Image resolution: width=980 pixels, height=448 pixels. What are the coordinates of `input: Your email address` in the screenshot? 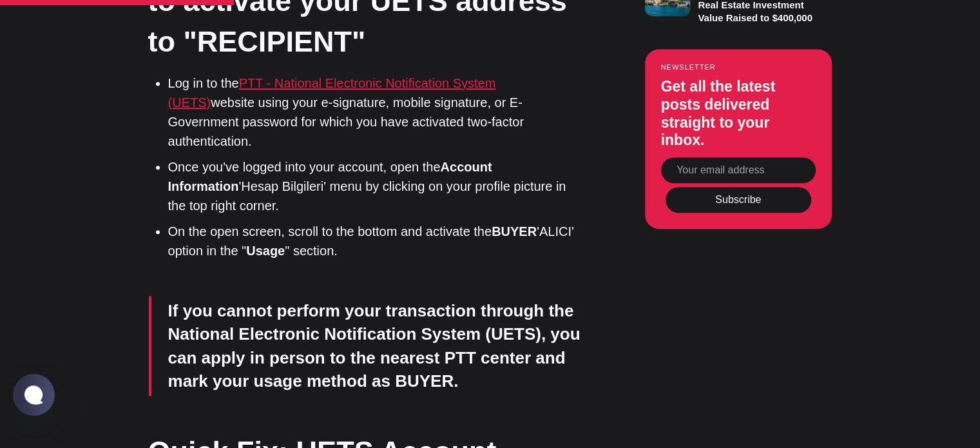 It's located at (739, 170).